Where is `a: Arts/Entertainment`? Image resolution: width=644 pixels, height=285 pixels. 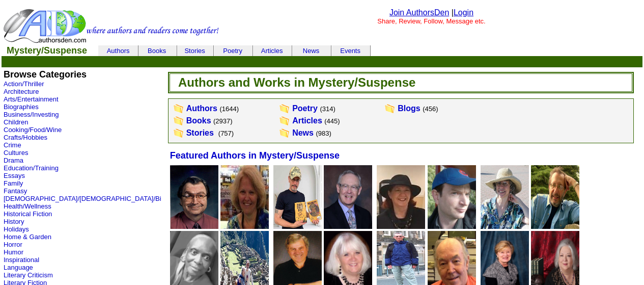 a: Arts/Entertainment is located at coordinates (31, 99).